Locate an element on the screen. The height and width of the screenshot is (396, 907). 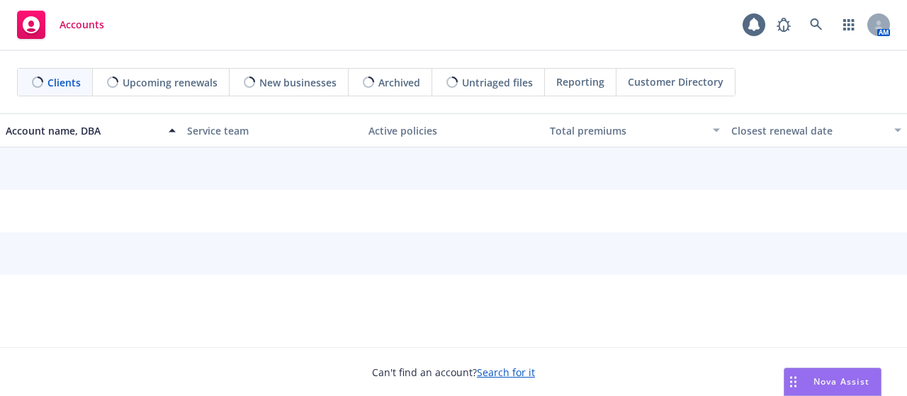
span: Accounts is located at coordinates (81, 25).